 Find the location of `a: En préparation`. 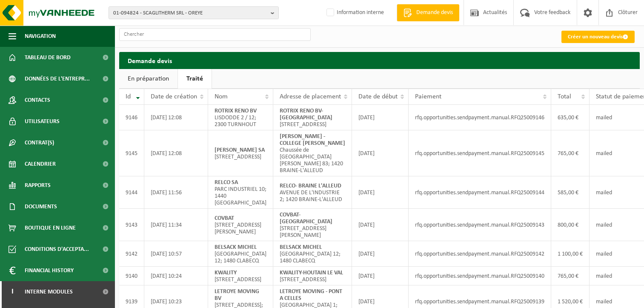

a: En préparation is located at coordinates (148, 79).